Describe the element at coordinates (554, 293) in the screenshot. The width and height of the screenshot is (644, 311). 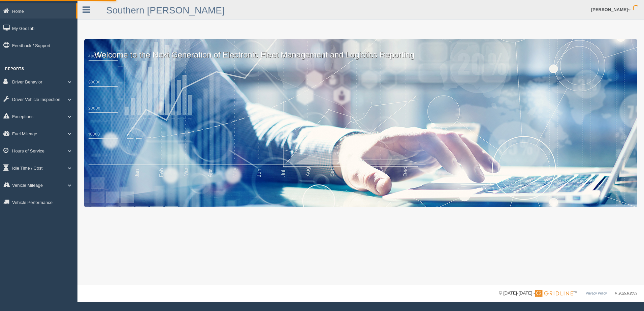
I see `img: Gridline` at that location.